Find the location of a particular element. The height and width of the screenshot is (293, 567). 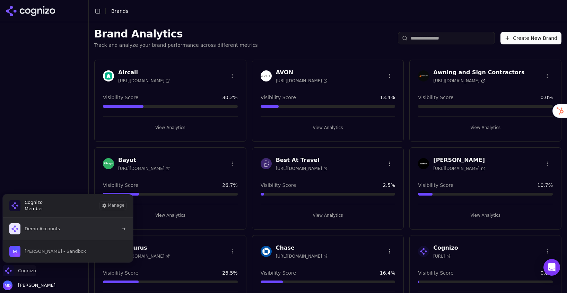

span: 13.4 % is located at coordinates (388, 97).